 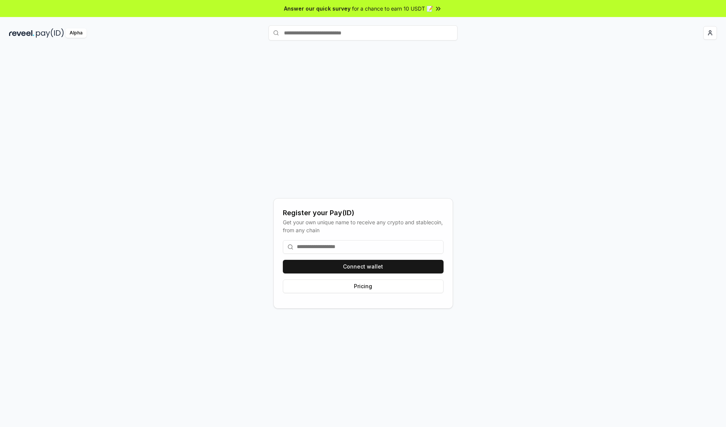 I want to click on div: Alpha, so click(x=76, y=33).